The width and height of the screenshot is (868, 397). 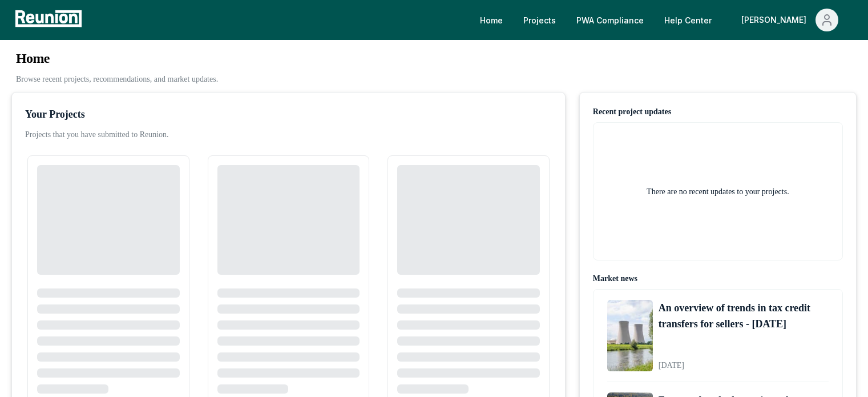 What do you see at coordinates (117, 58) in the screenshot?
I see `h3: Home` at bounding box center [117, 58].